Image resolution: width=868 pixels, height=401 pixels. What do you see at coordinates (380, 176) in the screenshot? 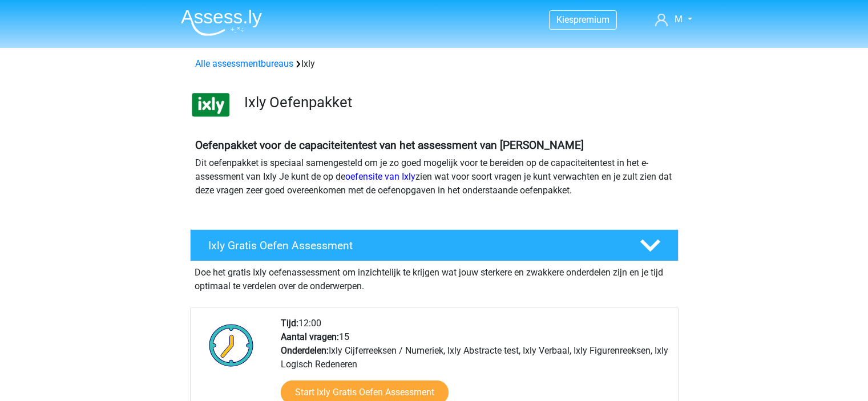
I see `a: oefensite van Ixly` at bounding box center [380, 176].